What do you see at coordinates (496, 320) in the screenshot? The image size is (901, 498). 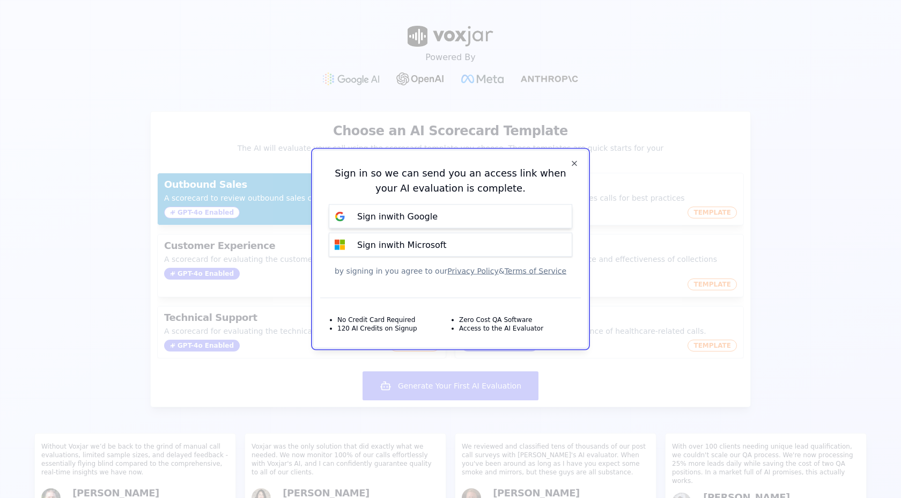 I see `li: Zero Cost QA Software` at bounding box center [496, 320].